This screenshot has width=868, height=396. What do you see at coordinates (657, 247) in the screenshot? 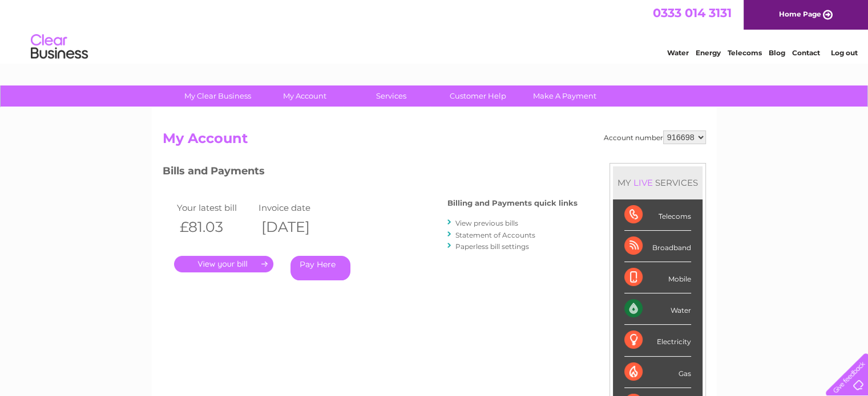
I see `div: Broadband` at bounding box center [657, 247].